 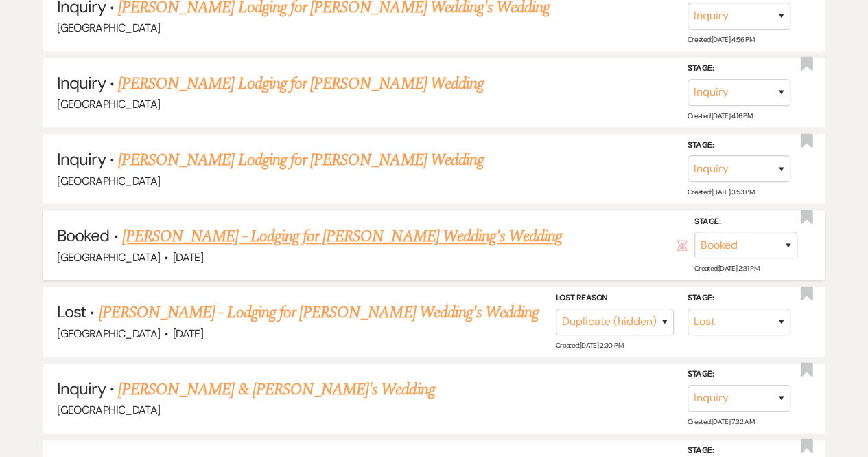 I want to click on span: Booked, so click(x=83, y=235).